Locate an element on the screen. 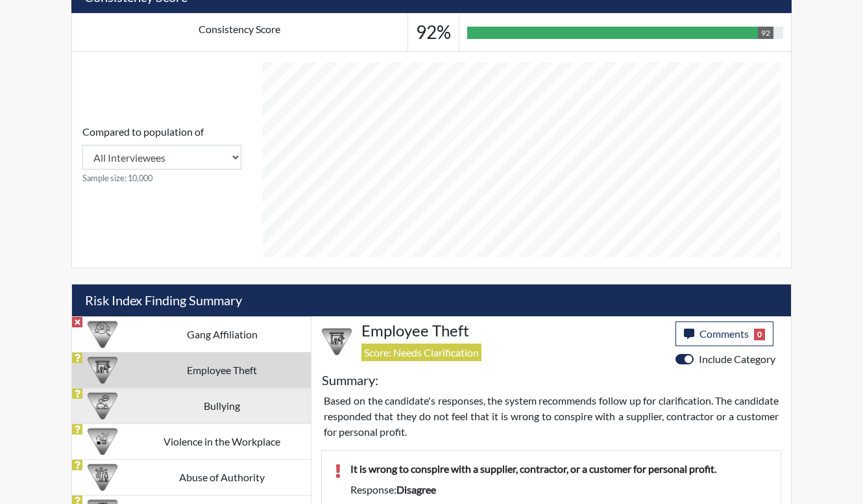  td: Bullying is located at coordinates (222, 405).